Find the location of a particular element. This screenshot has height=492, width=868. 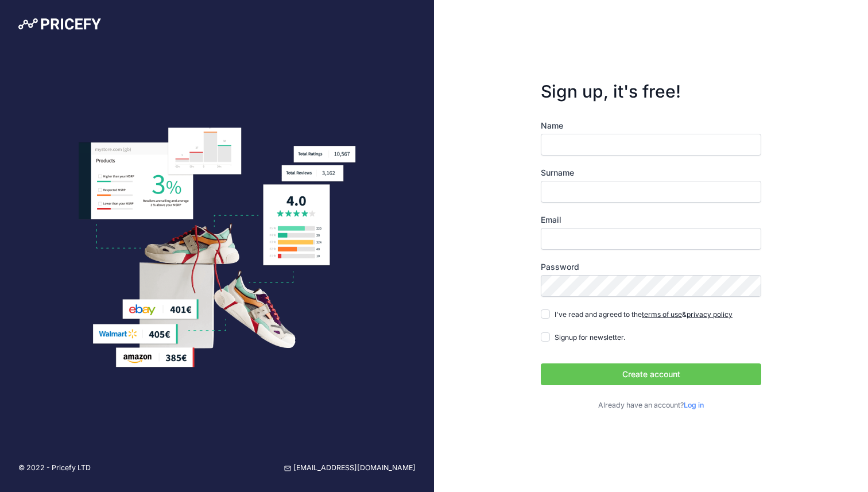

span: Signup for newsletter. is located at coordinates (589, 337).